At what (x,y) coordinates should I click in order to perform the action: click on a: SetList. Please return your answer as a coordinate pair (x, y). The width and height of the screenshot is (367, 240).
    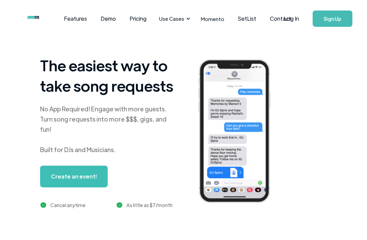
    Looking at the image, I should click on (247, 19).